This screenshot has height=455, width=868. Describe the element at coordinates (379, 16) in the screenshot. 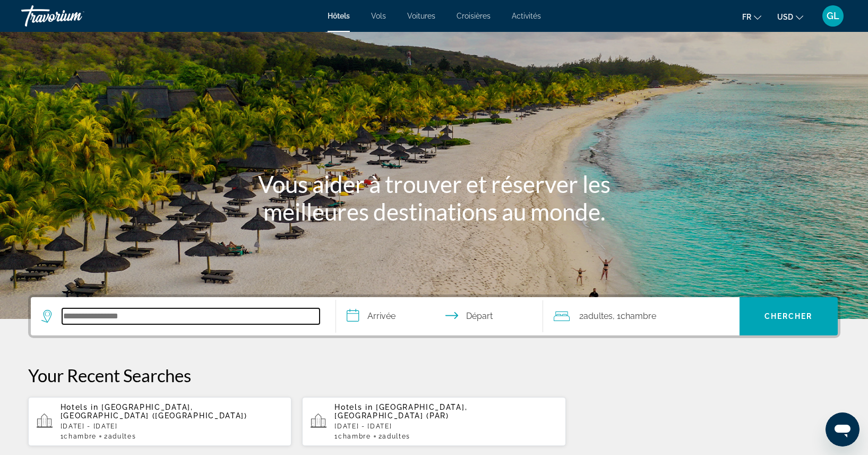

I see `a: Vols` at that location.